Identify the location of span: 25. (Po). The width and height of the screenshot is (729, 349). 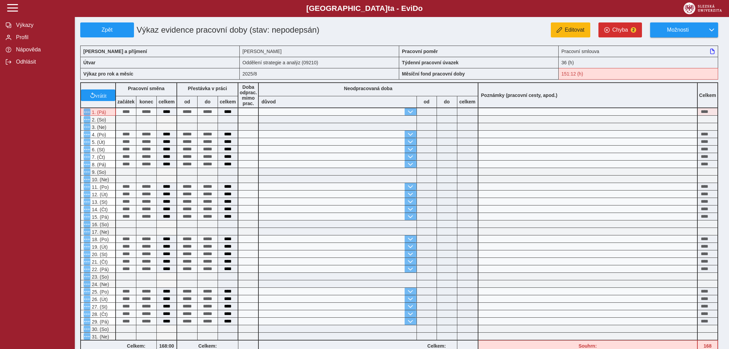
(100, 292).